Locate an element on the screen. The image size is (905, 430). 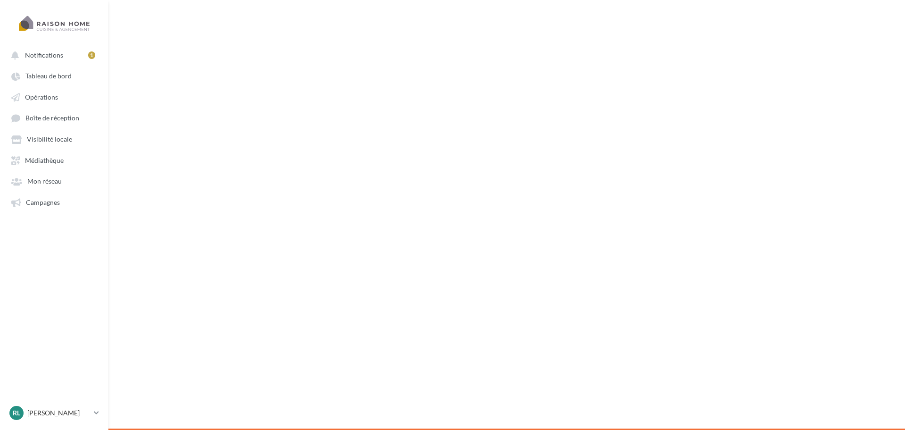
span: Médiathèque is located at coordinates (44, 160).